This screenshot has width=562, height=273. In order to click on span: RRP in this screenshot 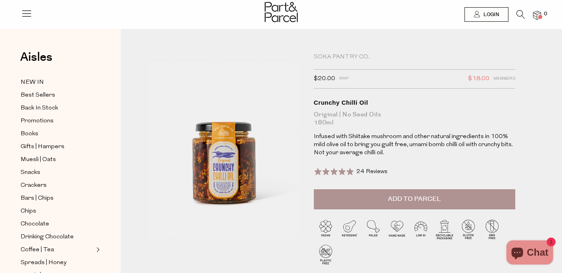, I will do `click(343, 79)`.